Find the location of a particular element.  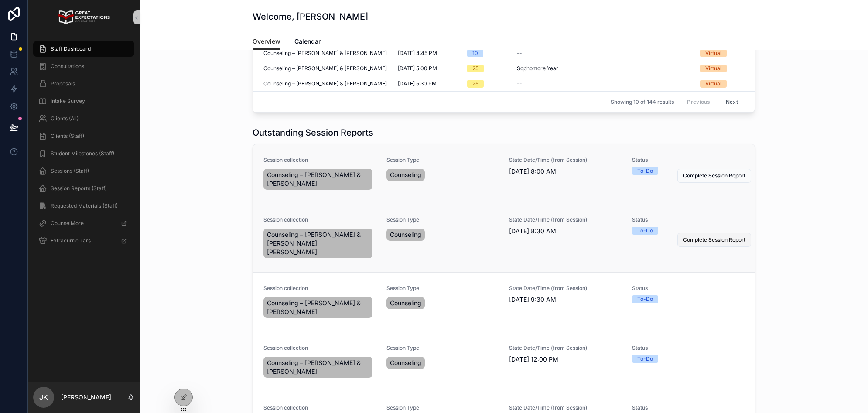

span: Sessions (Staff) is located at coordinates (70, 171).